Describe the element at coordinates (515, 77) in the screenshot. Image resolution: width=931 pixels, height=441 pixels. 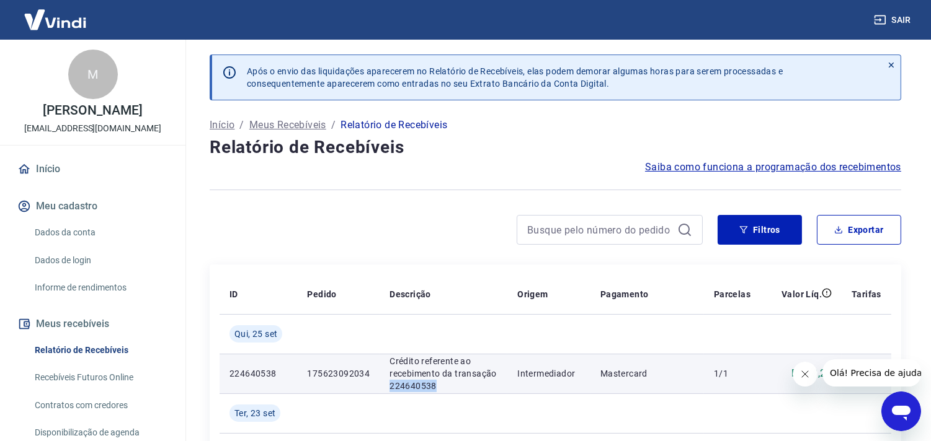
I see `p: Após o envio das liquidações aparecerem no Relatório de Recebíveis, elas podem demorar algumas ho...` at that location.